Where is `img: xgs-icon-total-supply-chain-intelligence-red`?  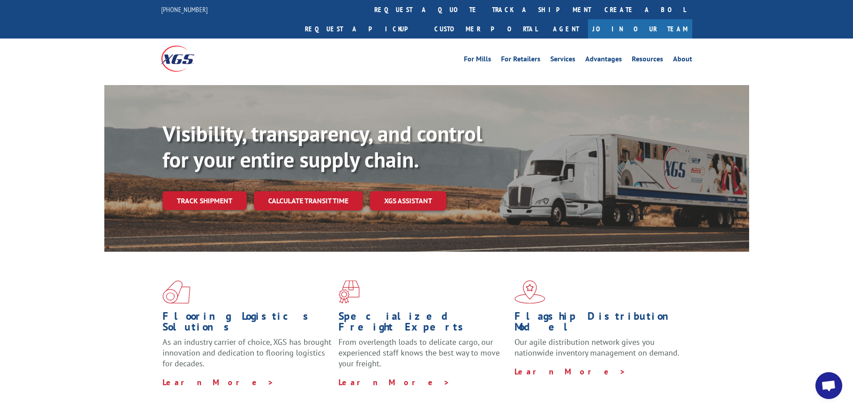 img: xgs-icon-total-supply-chain-intelligence-red is located at coordinates (176, 292).